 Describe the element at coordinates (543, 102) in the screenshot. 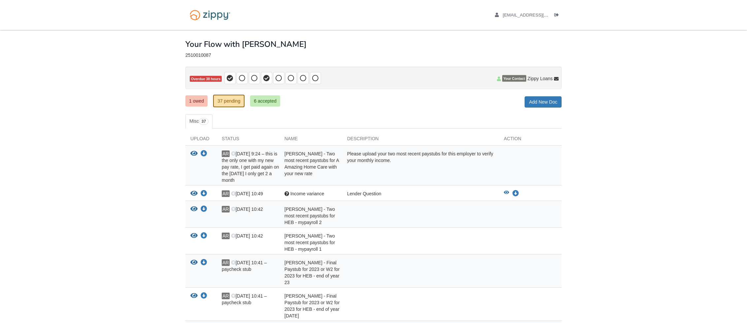

I see `a: Add New Doc` at that location.